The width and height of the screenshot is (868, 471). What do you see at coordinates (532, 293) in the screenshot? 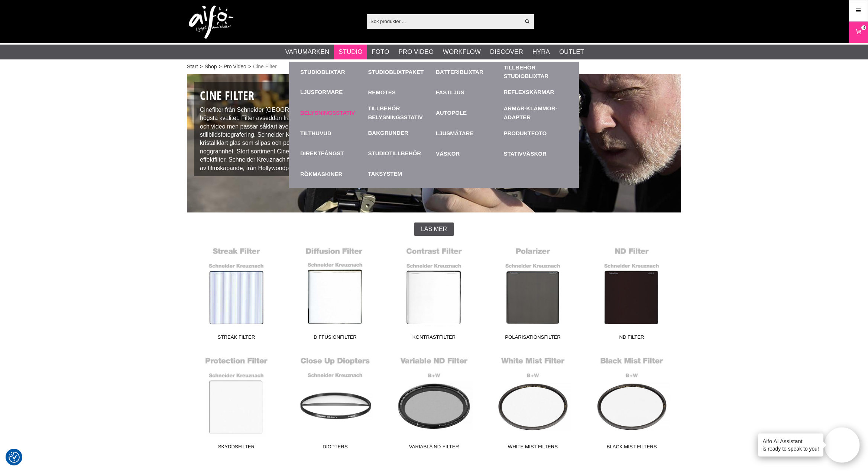
I see `a: Polarisationsfilter` at bounding box center [532, 293].